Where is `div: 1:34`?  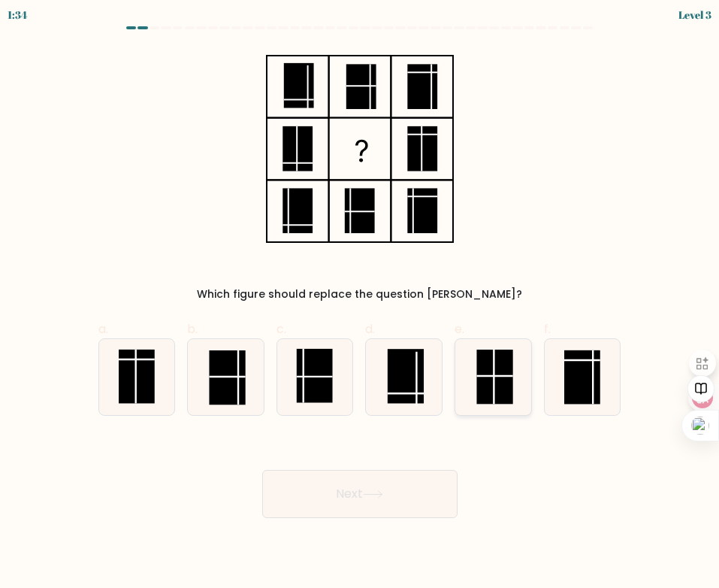 div: 1:34 is located at coordinates (17, 14).